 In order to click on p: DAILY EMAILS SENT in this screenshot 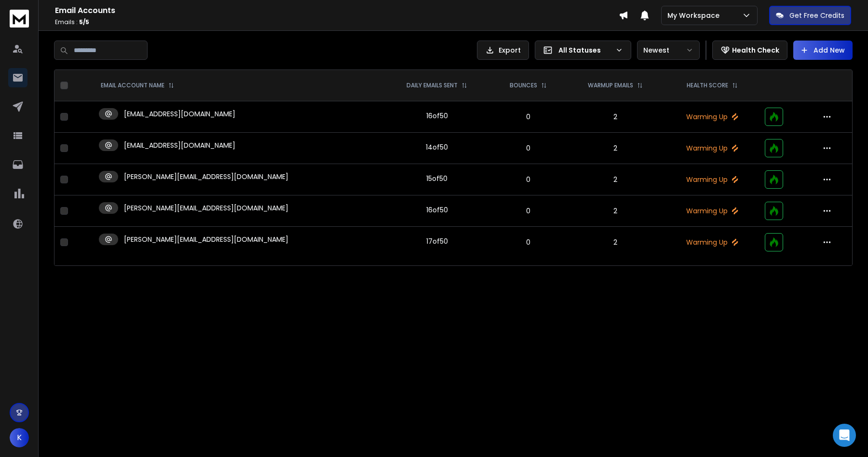, I will do `click(433, 86)`.